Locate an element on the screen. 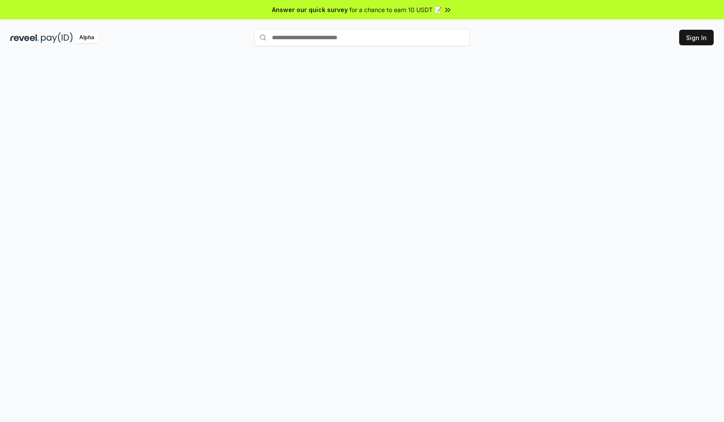 The width and height of the screenshot is (724, 422). span: for a chance to earn 10 USDT 📝 is located at coordinates (395, 9).